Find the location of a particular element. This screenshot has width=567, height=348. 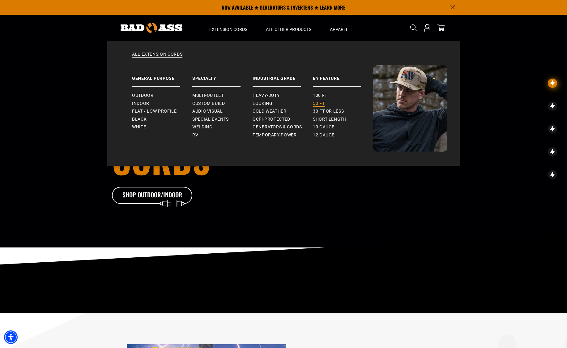

span: Indoor is located at coordinates (141, 104).